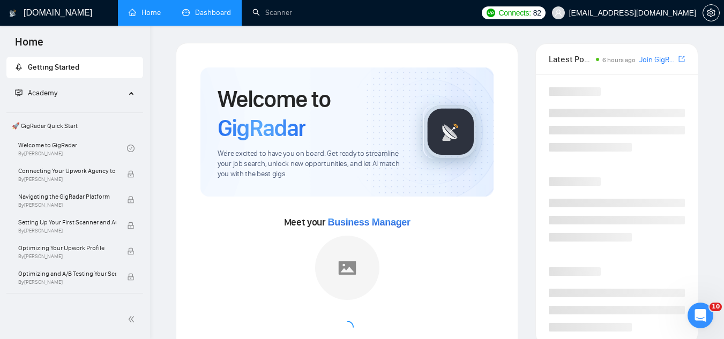 This screenshot has width=724, height=339. I want to click on span: setting, so click(712, 13).